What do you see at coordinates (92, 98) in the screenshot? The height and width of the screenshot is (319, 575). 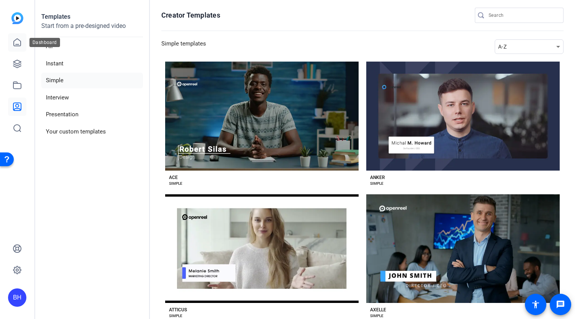 I see `li: Interview` at bounding box center [92, 98].